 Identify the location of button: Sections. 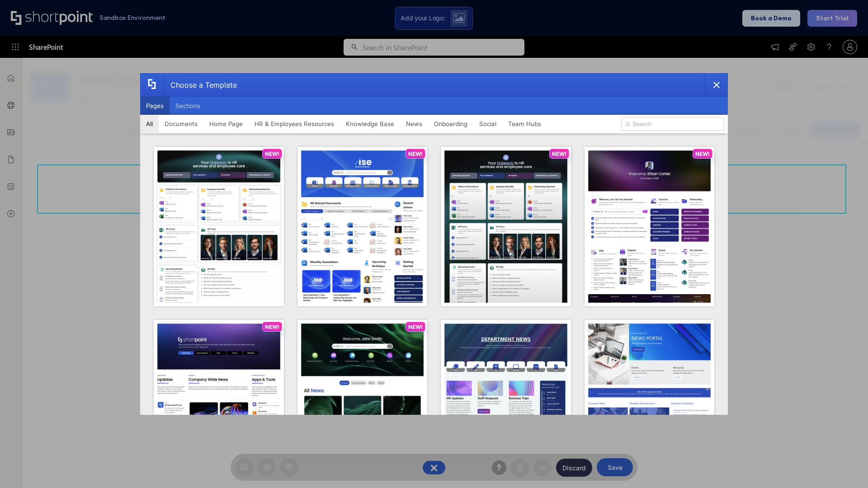
(187, 106).